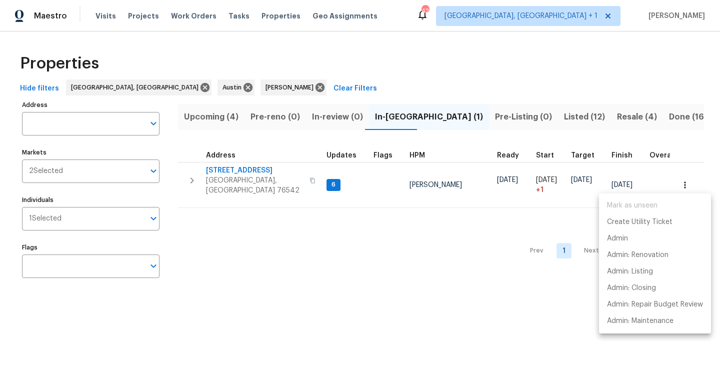 This screenshot has height=389, width=720. I want to click on p: Admin: Maintenance, so click(640, 321).